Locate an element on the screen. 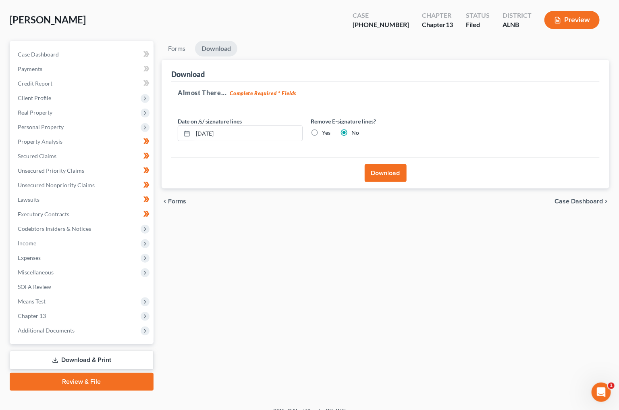 The width and height of the screenshot is (619, 410). a: Lawsuits is located at coordinates (82, 200).